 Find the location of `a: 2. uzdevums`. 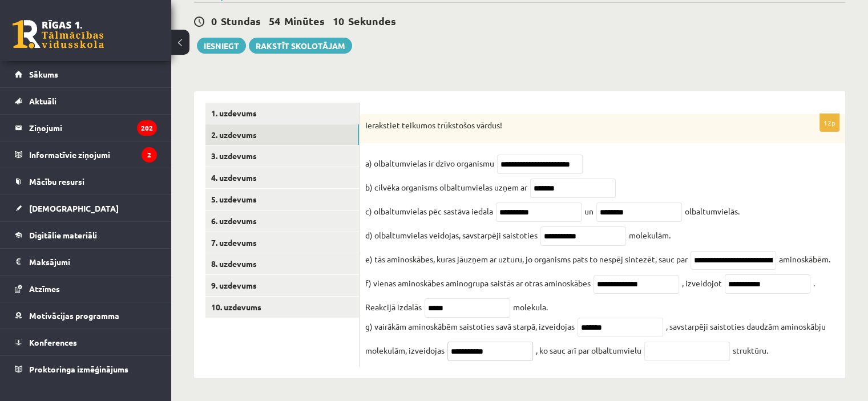

a: 2. uzdevums is located at coordinates (282, 135).